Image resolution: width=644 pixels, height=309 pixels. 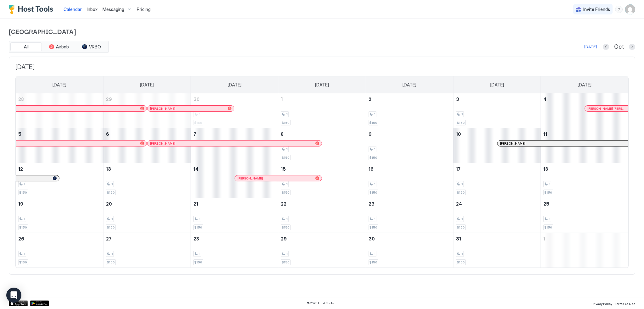 I want to click on span: 15, so click(x=283, y=169).